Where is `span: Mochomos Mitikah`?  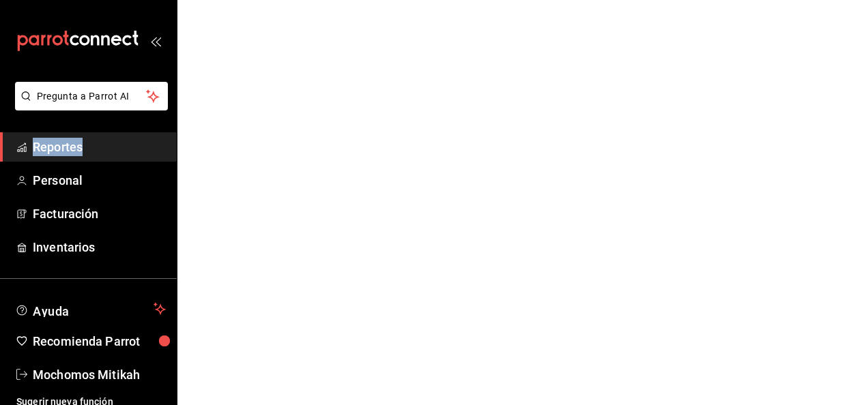 span: Mochomos Mitikah is located at coordinates (99, 374).